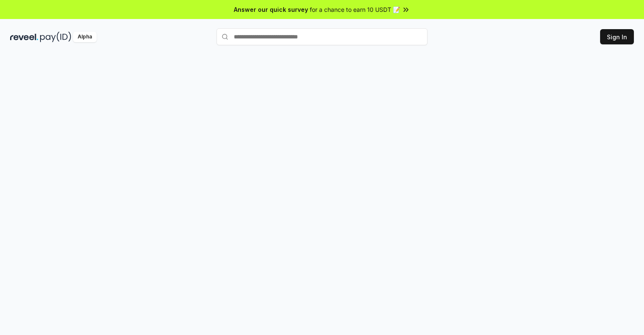 The width and height of the screenshot is (644, 335). I want to click on button: Sign In, so click(617, 37).